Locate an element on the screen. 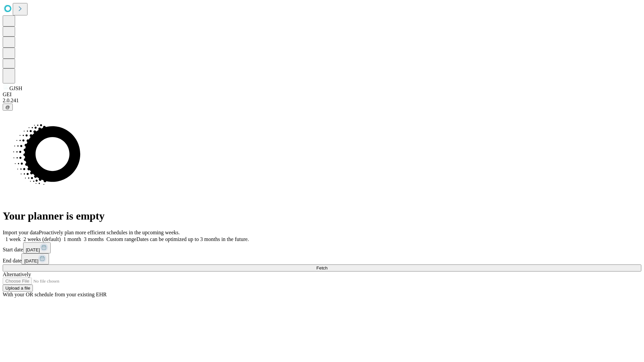 The image size is (644, 362). div: Start date is located at coordinates (322, 247).